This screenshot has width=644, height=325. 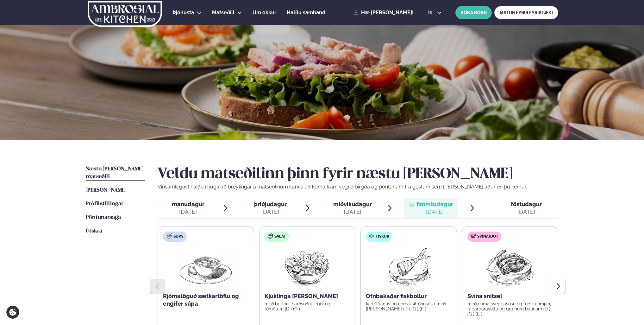 I want to click on img: salad.svg, so click(x=271, y=235).